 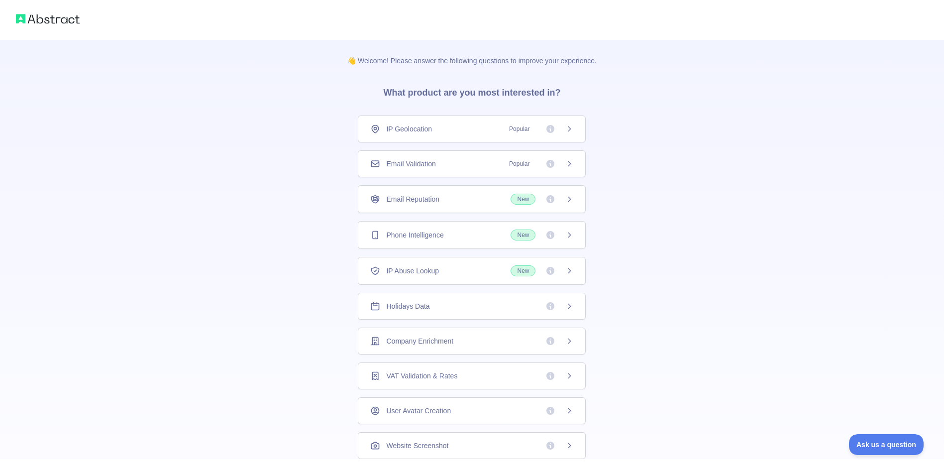 What do you see at coordinates (417, 445) in the screenshot?
I see `span: Website Screenshot` at bounding box center [417, 445].